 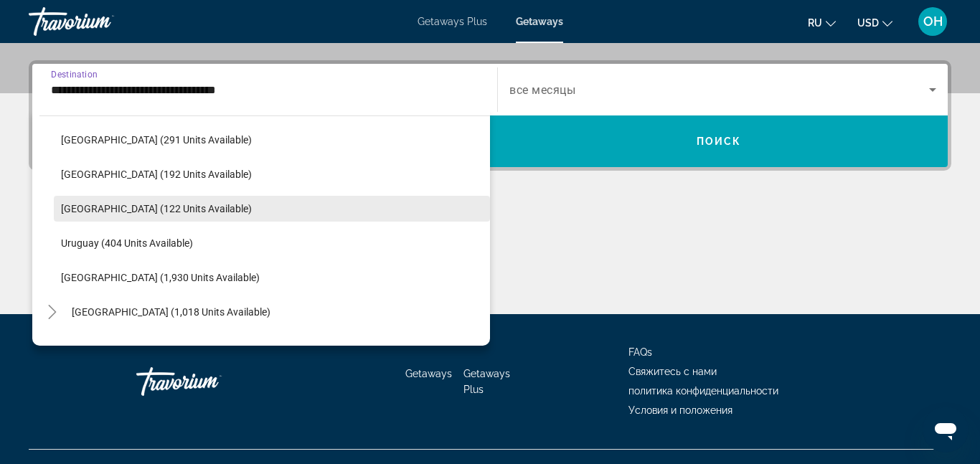 What do you see at coordinates (672, 372) in the screenshot?
I see `a: Свяжитесь с нами` at bounding box center [672, 372].